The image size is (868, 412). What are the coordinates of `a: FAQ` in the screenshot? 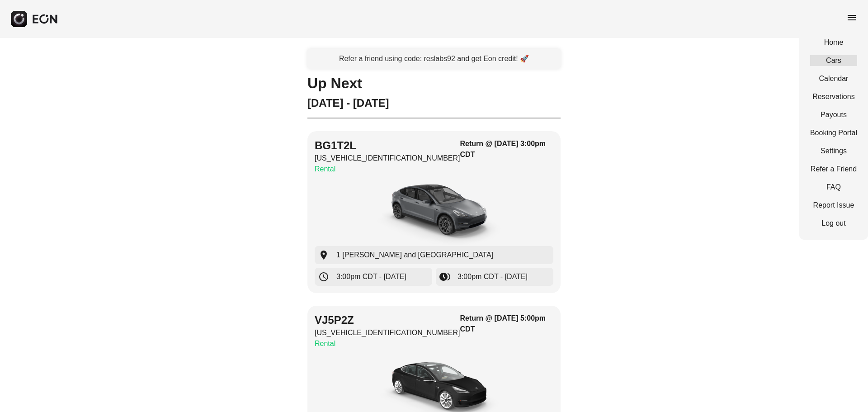 It's located at (833, 187).